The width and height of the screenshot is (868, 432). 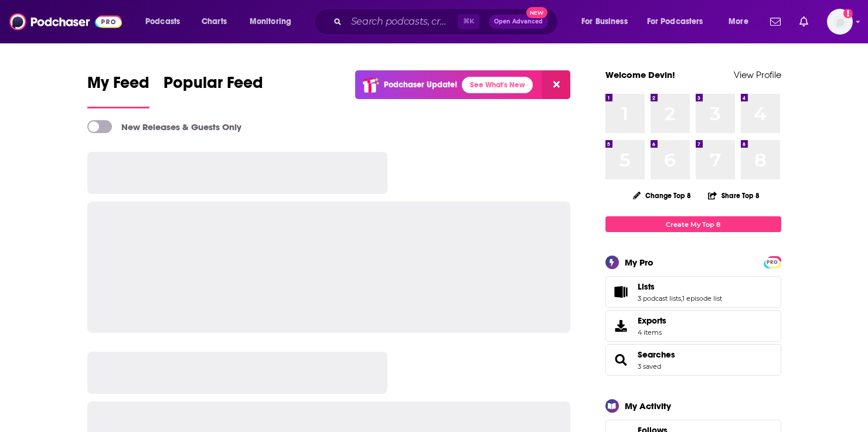 What do you see at coordinates (66, 22) in the screenshot?
I see `a: Podchaser - Follow, Share and Rate Podcasts` at bounding box center [66, 22].